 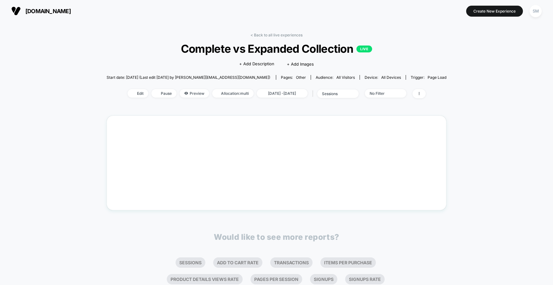 I want to click on span: Page Load, so click(x=437, y=77).